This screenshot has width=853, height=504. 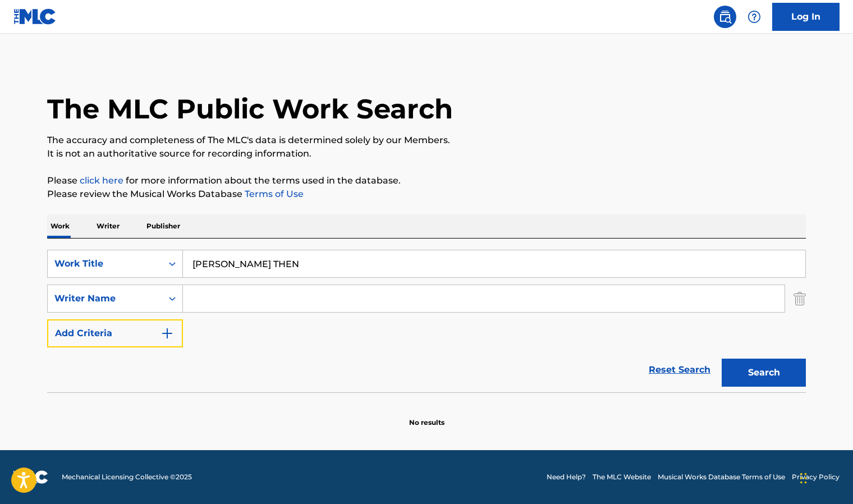 What do you see at coordinates (60, 226) in the screenshot?
I see `p: Work` at bounding box center [60, 226].